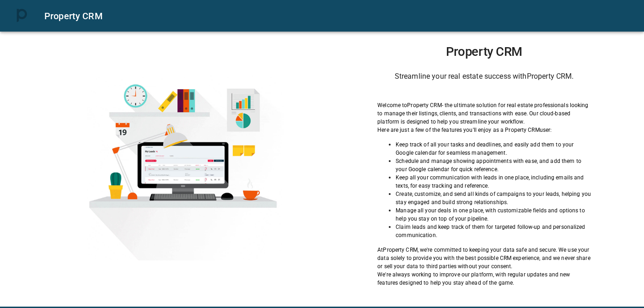  Describe the element at coordinates (484, 77) in the screenshot. I see `h6: Streamline your real estate success with Property CRM .` at that location.